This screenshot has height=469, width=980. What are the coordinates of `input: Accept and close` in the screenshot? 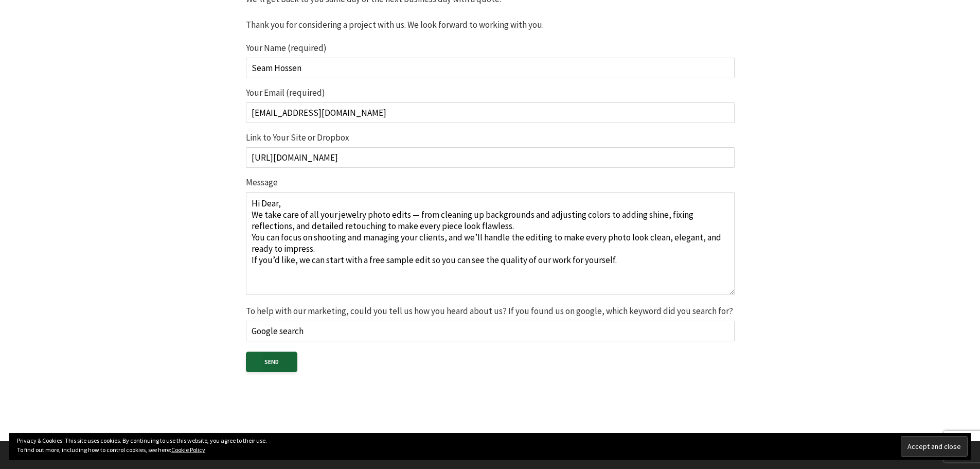 It's located at (934, 446).